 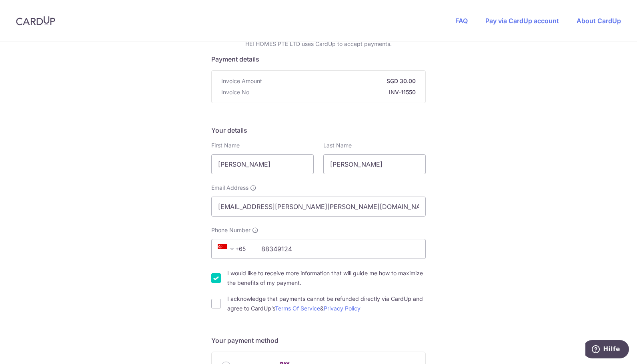 I want to click on h5: Your details, so click(x=318, y=130).